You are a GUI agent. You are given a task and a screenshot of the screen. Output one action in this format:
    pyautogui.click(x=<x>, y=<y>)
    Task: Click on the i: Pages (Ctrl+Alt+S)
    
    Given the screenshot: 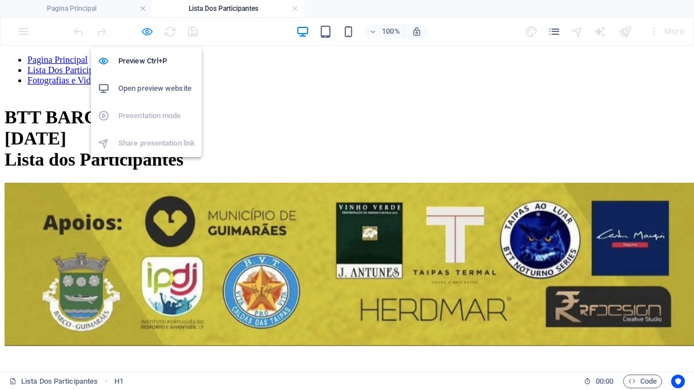 What is the action you would take?
    pyautogui.click(x=554, y=31)
    